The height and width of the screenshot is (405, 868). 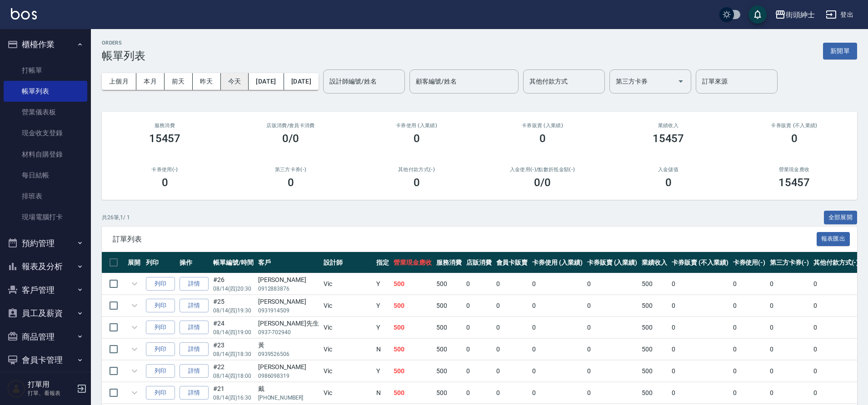 I want to click on p: 08/14 (四) 19:00, so click(x=233, y=332).